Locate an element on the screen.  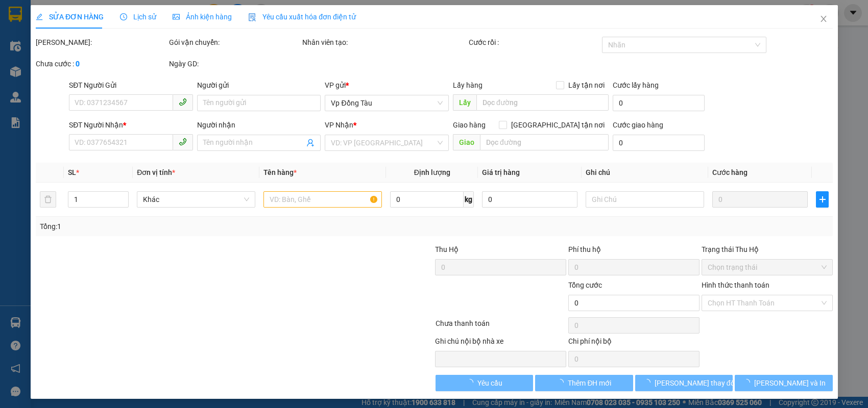
span: Giao hàng is located at coordinates (469, 125).